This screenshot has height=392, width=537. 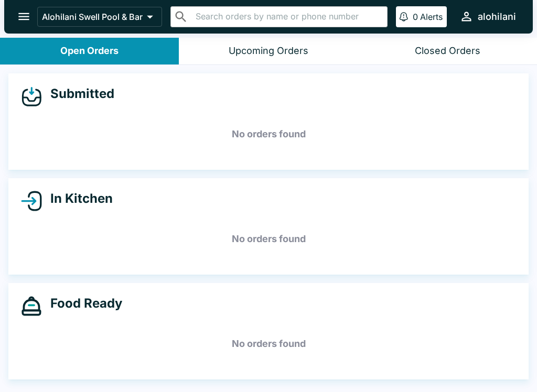 What do you see at coordinates (92, 17) in the screenshot?
I see `p: Alohilani Swell Pool & Bar` at bounding box center [92, 17].